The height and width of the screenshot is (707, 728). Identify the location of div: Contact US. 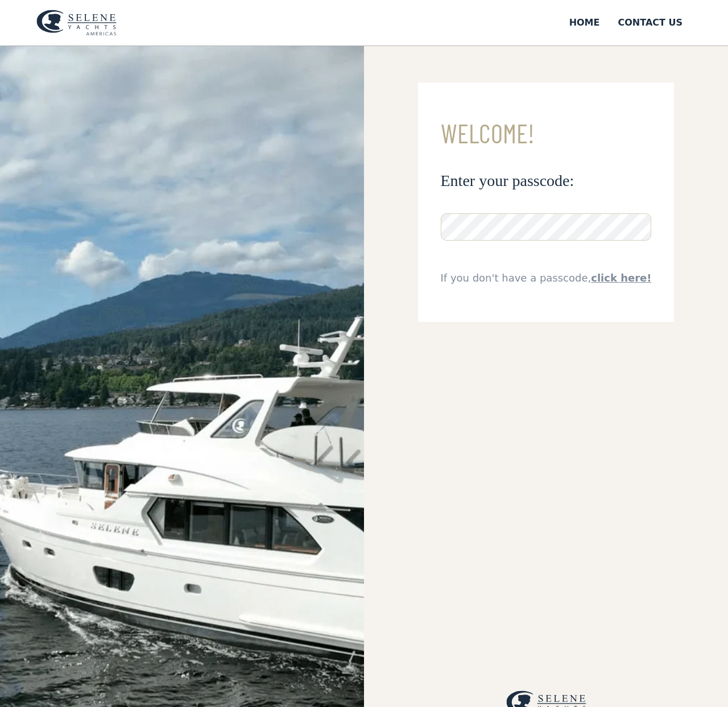
(650, 23).